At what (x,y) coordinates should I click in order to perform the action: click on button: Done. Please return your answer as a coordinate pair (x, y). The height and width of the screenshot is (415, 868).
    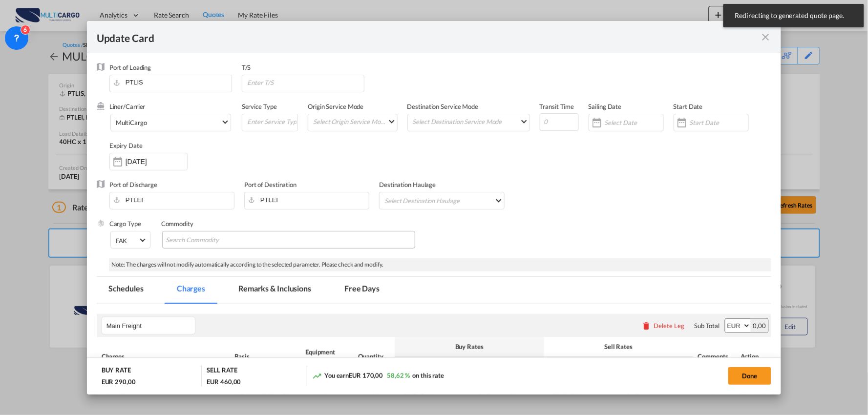
    Looking at the image, I should click on (749, 376).